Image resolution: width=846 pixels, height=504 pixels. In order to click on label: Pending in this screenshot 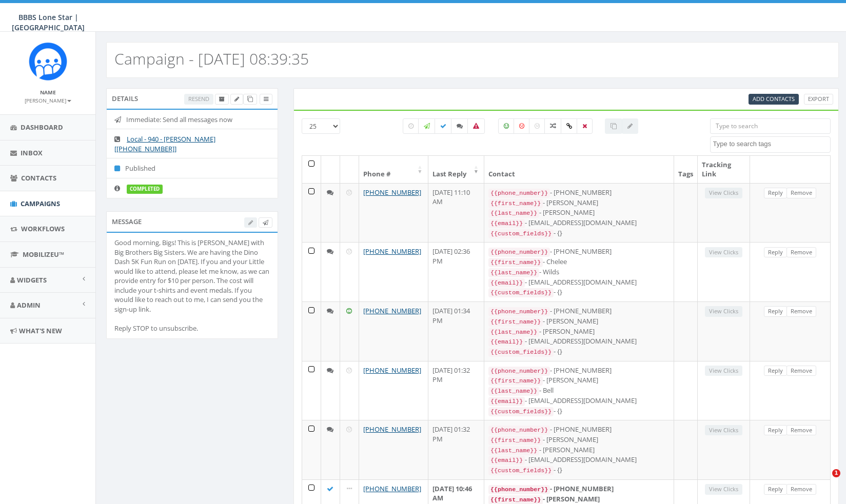, I will do `click(411, 126)`.